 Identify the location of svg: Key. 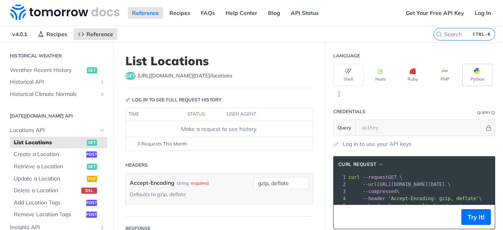
(128, 100).